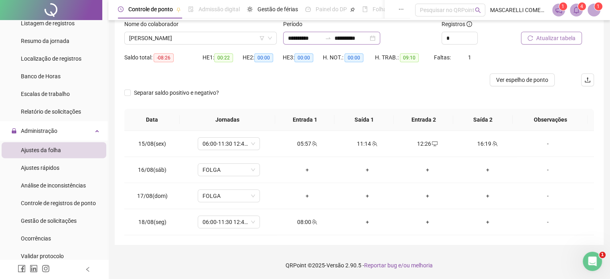 This screenshot has height=279, width=610. What do you see at coordinates (368, 144) in the screenshot?
I see `div: 11:14` at bounding box center [368, 144].